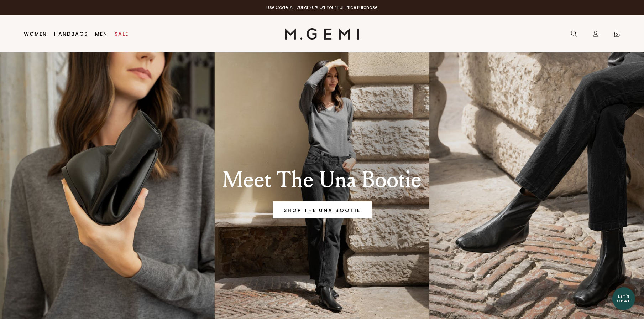  Describe the element at coordinates (617, 35) in the screenshot. I see `span: 0` at that location.